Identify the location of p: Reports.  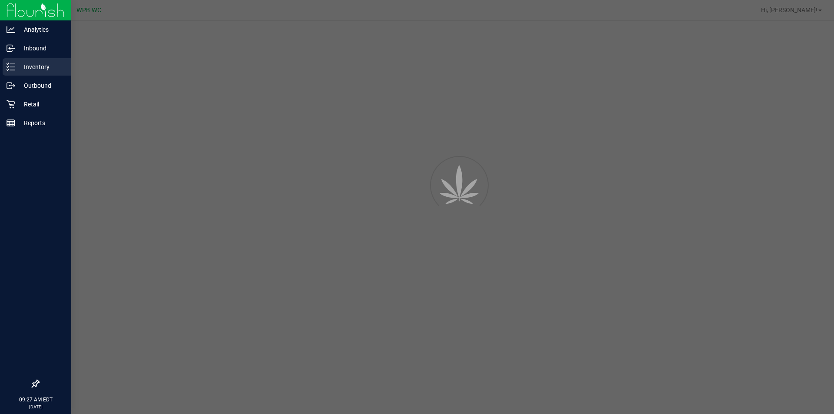
(41, 123).